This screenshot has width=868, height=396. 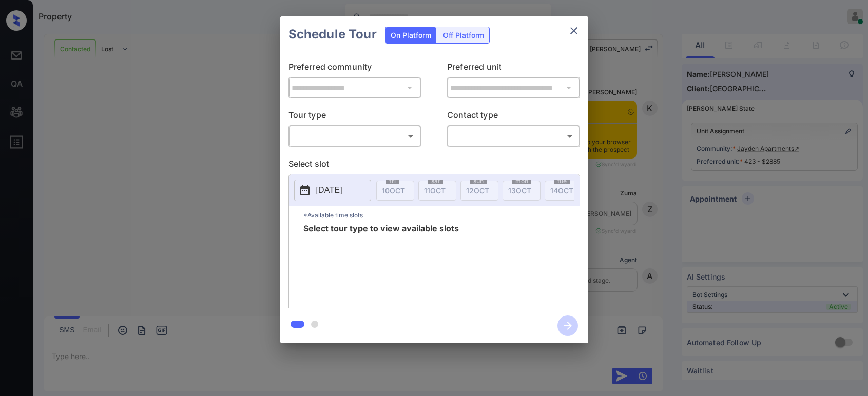 What do you see at coordinates (355, 69) in the screenshot?
I see `p: Preferred community` at bounding box center [355, 69].